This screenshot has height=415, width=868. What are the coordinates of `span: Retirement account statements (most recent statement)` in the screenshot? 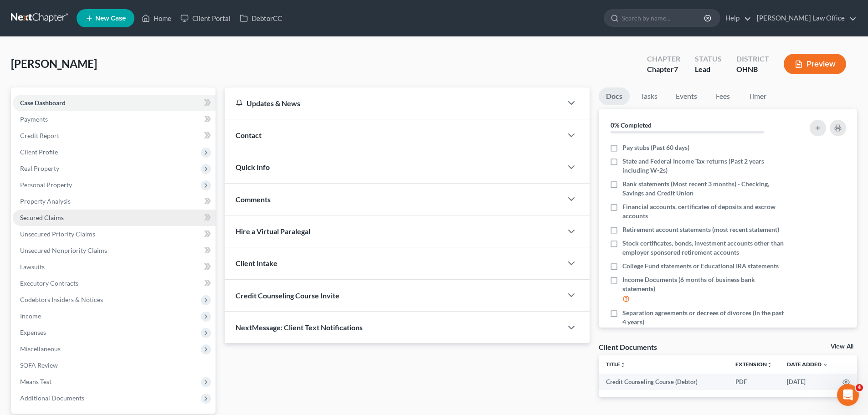 It's located at (700, 230).